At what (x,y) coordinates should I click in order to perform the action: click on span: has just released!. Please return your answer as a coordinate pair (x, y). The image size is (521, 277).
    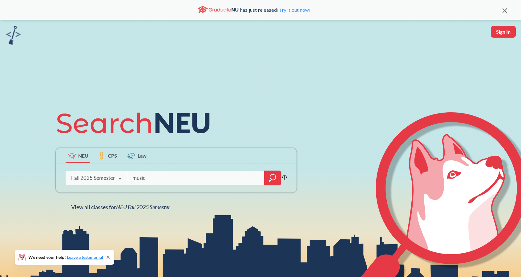
    Looking at the image, I should click on (275, 10).